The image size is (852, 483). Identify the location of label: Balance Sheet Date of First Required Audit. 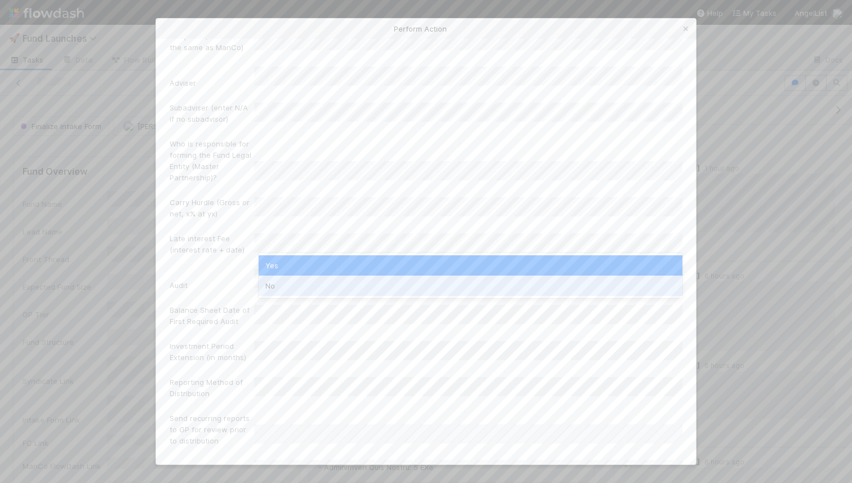
(212, 315).